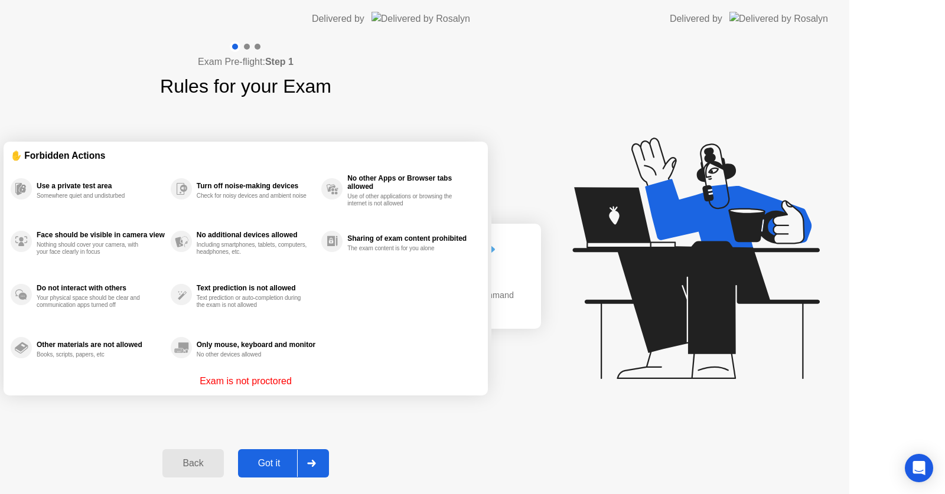  What do you see at coordinates (411, 238) in the screenshot?
I see `div: Sharing of exam content prohibited` at bounding box center [411, 238].